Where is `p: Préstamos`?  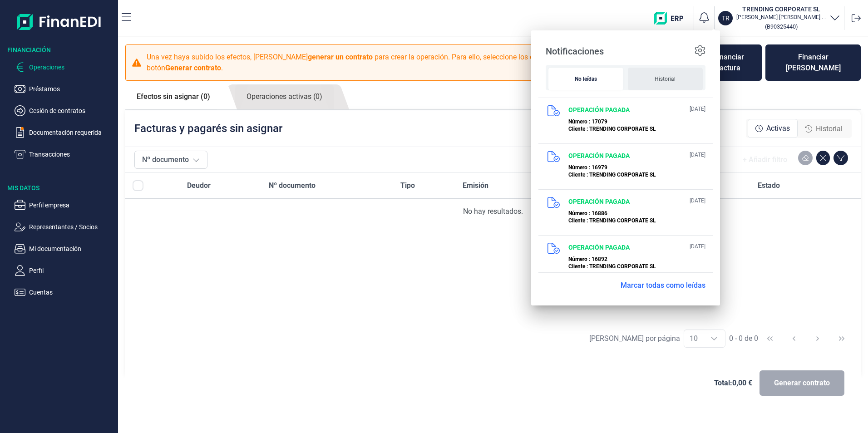 p: Préstamos is located at coordinates (71, 89).